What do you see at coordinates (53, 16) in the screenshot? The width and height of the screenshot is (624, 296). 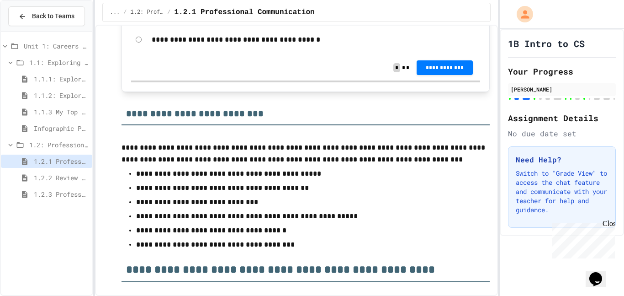 I see `span: Back to Teams` at bounding box center [53, 16].